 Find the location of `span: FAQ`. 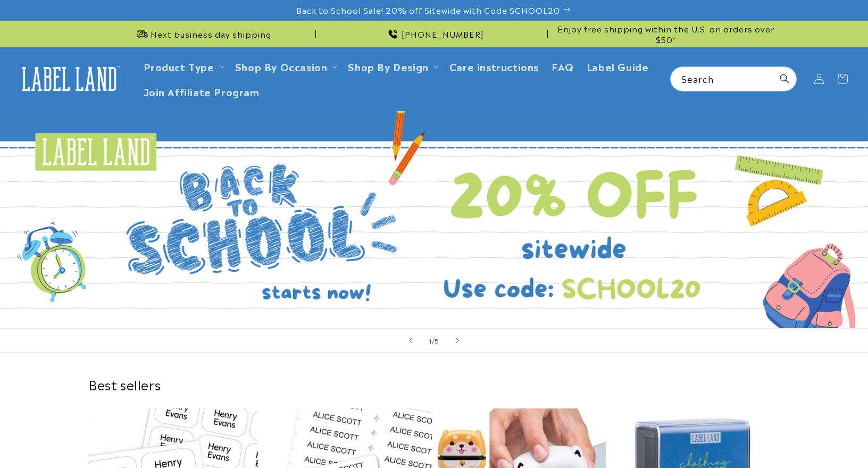

span: FAQ is located at coordinates (563, 66).